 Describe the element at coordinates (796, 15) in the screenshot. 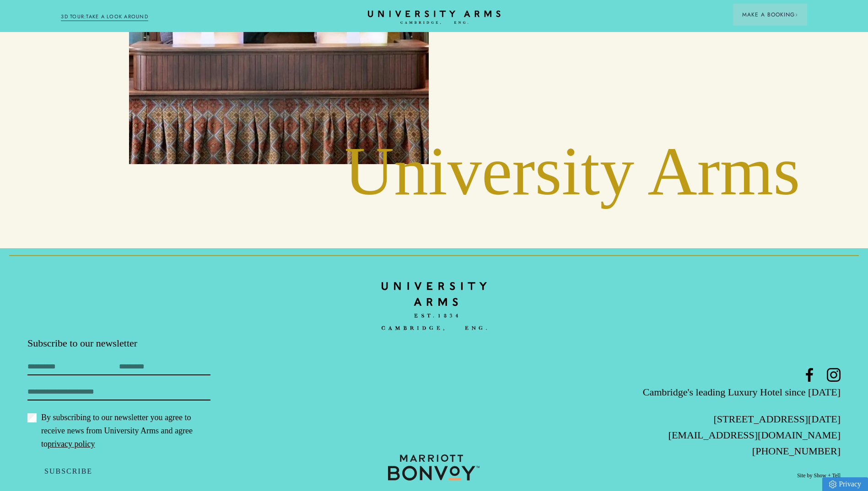

I see `img: Arrow icon` at that location.